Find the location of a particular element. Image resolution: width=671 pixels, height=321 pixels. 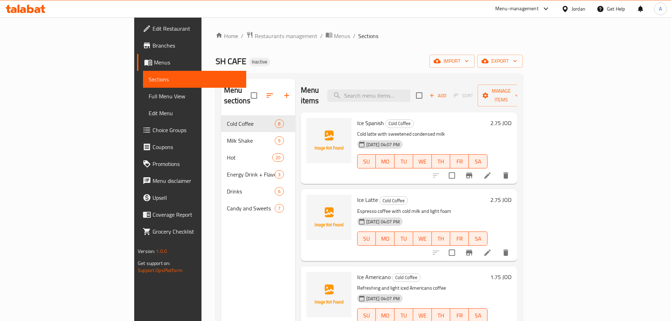

span: Select section is located at coordinates (419, 95).